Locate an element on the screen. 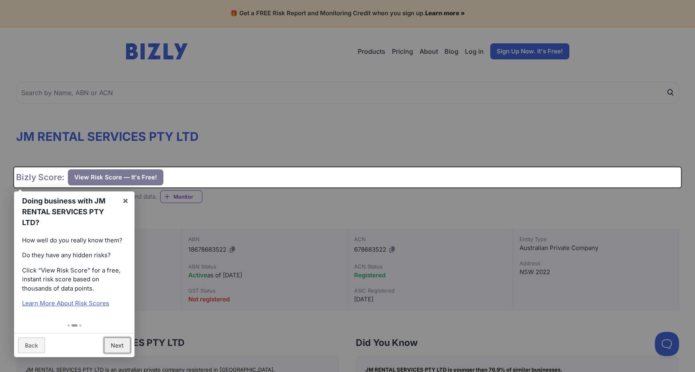  p: Do they have any hidden risks? is located at coordinates (74, 255).